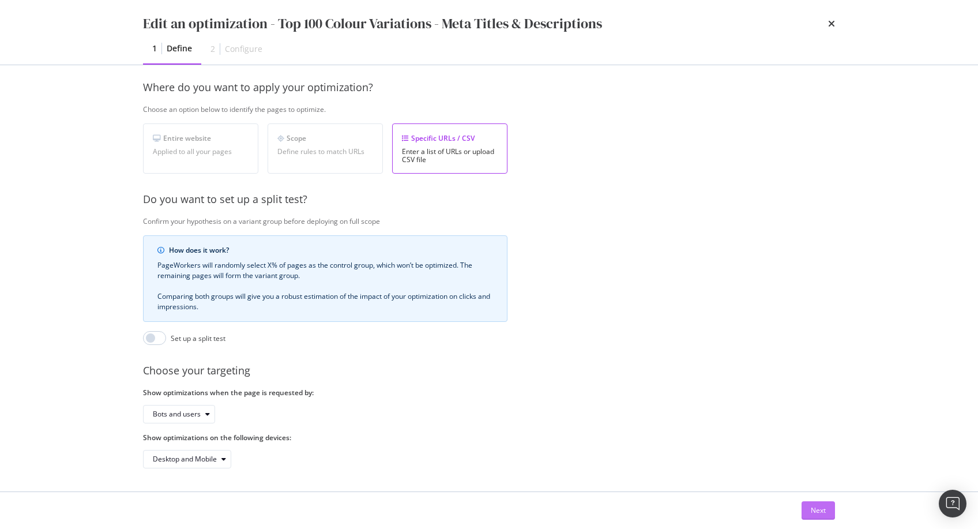  Describe the element at coordinates (517, 221) in the screenshot. I see `div: Confirm your hypothesis on a variant group before deploying on full scope` at that location.